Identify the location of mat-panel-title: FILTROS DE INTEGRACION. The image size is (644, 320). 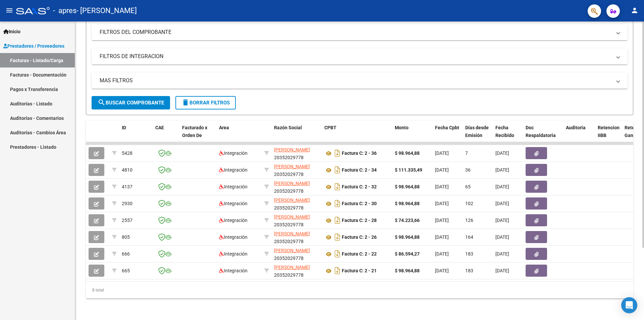
(355, 56).